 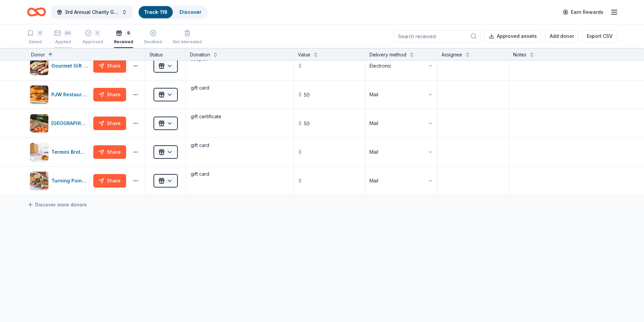 I want to click on div: Donor, so click(x=38, y=55).